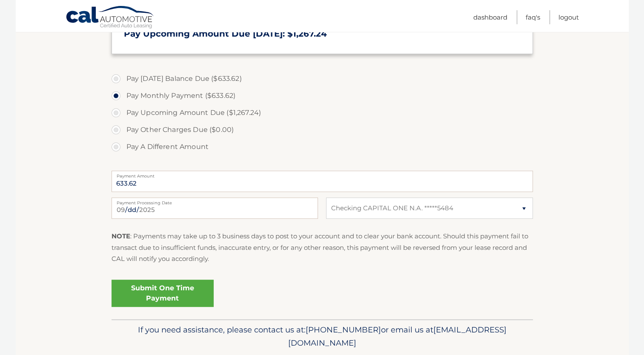 Image resolution: width=644 pixels, height=355 pixels. Describe the element at coordinates (110, 18) in the screenshot. I see `a: Cal Automotive` at that location.